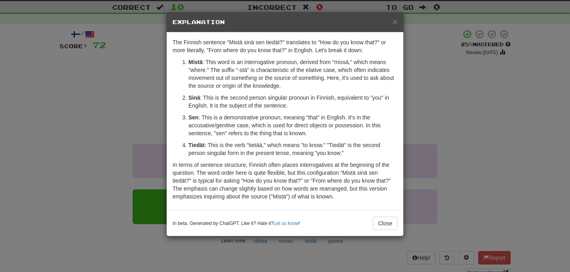  What do you see at coordinates (196, 145) in the screenshot?
I see `strong: Tiedät` at bounding box center [196, 145].